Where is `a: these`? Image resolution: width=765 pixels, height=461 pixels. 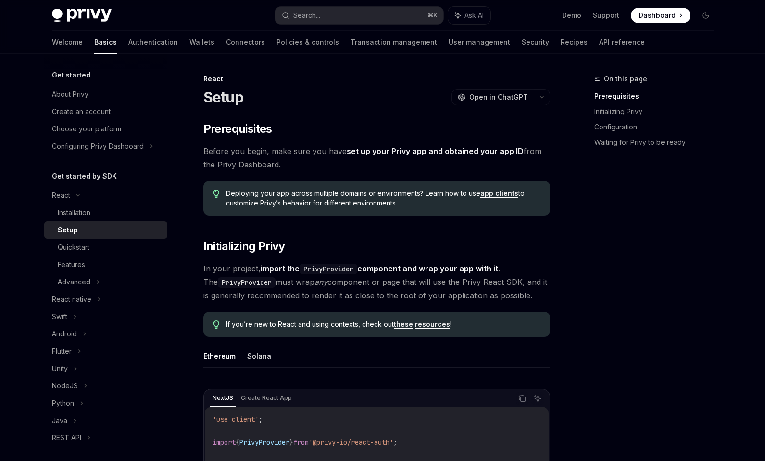 a: these is located at coordinates (403, 324).